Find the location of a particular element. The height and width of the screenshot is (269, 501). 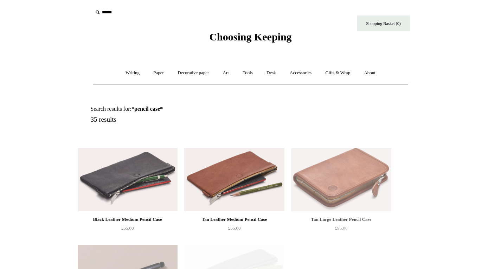

a: Desk is located at coordinates (271, 73).